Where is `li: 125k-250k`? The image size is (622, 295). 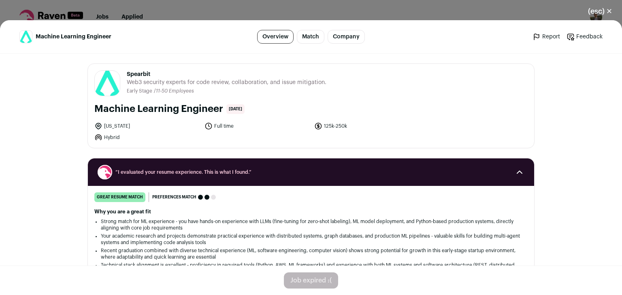 li: 125k-250k is located at coordinates (367, 126).